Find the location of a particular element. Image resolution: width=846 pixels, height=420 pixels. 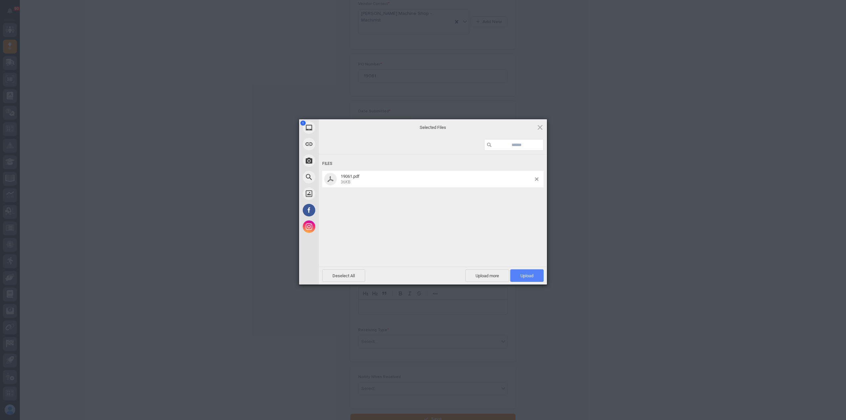

div: Files is located at coordinates (433, 164).